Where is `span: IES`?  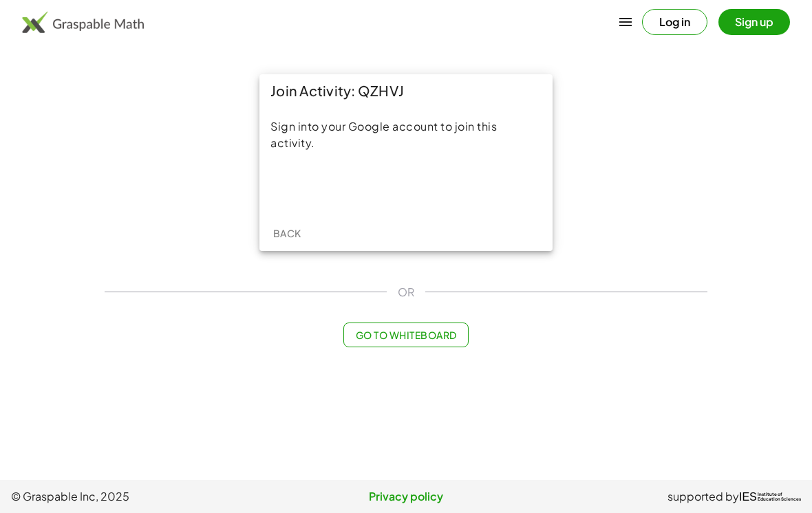
span: IES is located at coordinates (749, 497).